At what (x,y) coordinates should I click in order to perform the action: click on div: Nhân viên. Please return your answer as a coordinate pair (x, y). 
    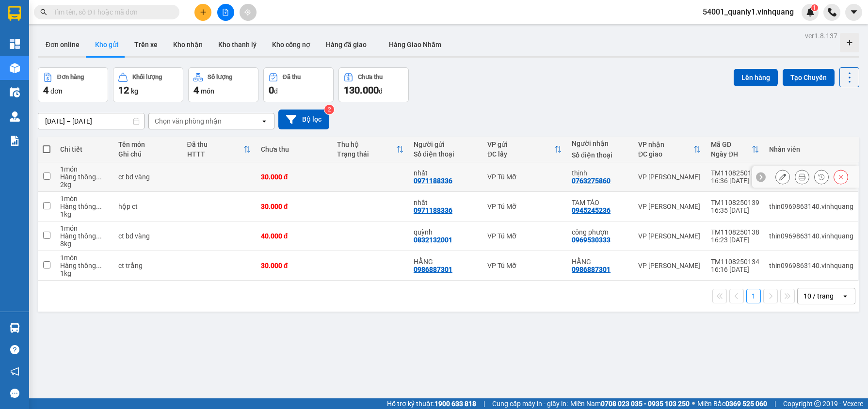
    Looking at the image, I should click on (811, 149).